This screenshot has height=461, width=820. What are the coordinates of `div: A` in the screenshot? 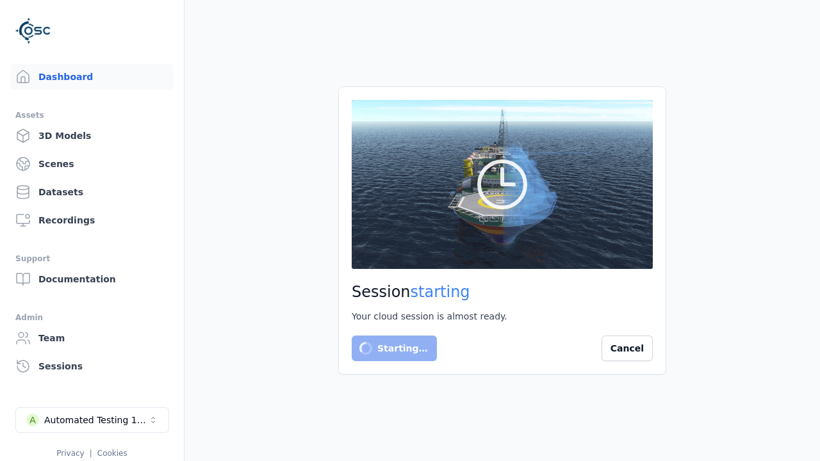 It's located at (33, 420).